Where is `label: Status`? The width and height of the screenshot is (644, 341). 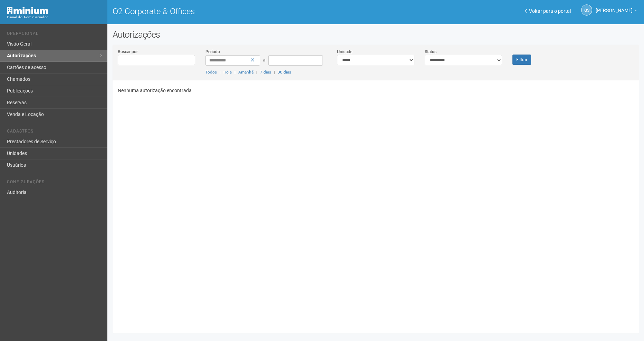
label: Status is located at coordinates (430, 52).